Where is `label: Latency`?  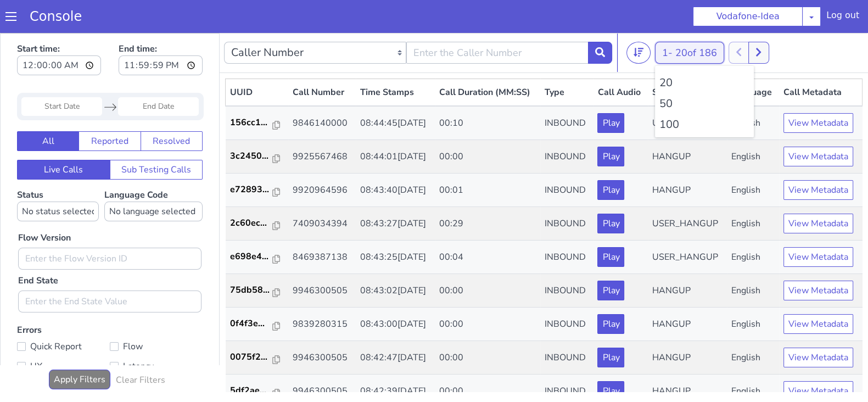 label: Latency is located at coordinates (156, 333).